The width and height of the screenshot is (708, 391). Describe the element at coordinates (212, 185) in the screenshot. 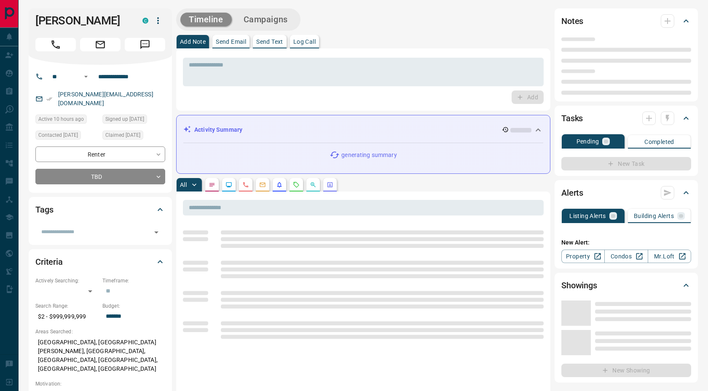

I see `svg: Notes` at that location.